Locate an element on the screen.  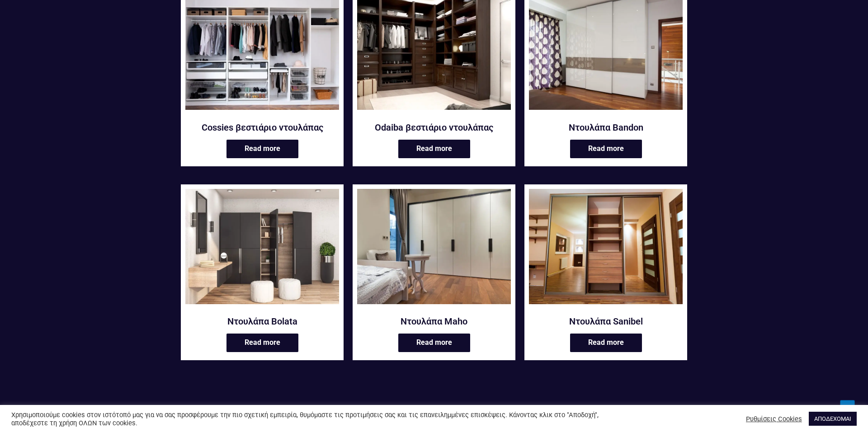
a: ΑΠΟΔΕΧΟΜΑΙ is located at coordinates (833, 418).